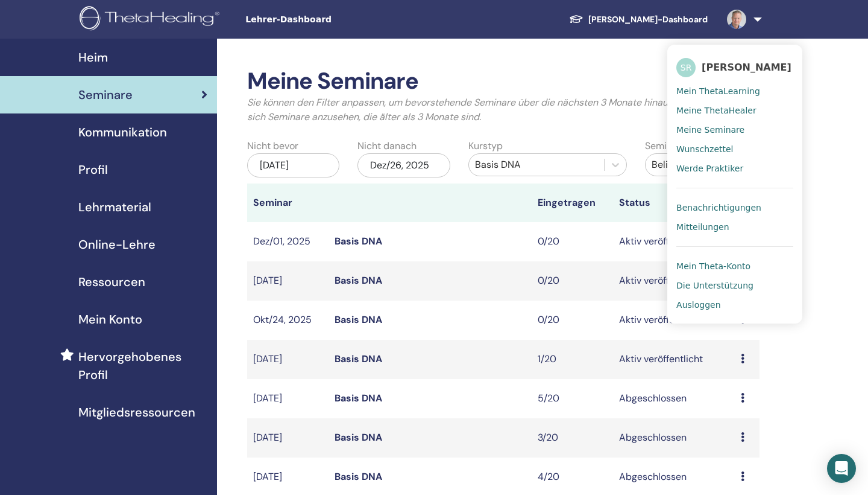 The width and height of the screenshot is (868, 495). I want to click on td: 5/20, so click(572, 398).